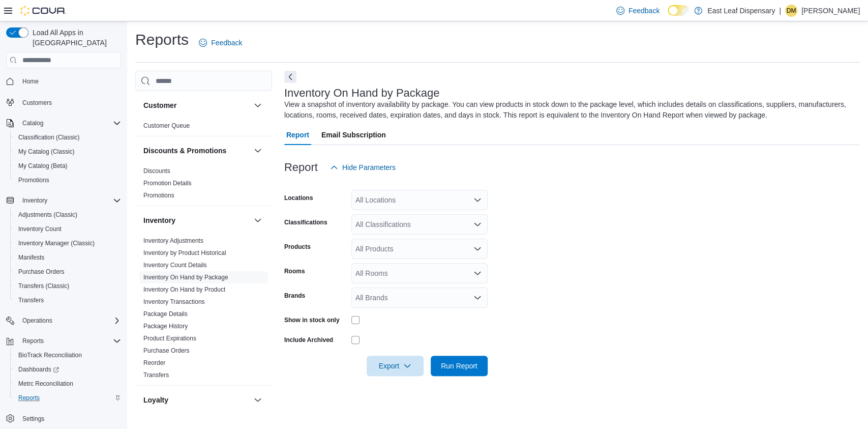 The height and width of the screenshot is (429, 868). Describe the element at coordinates (68, 229) in the screenshot. I see `span: Inventory Count` at that location.